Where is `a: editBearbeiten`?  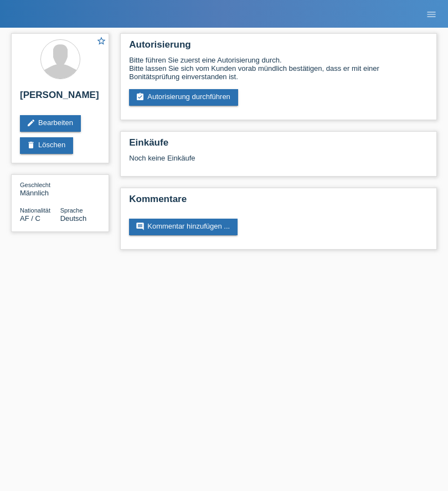
a: editBearbeiten is located at coordinates (50, 123).